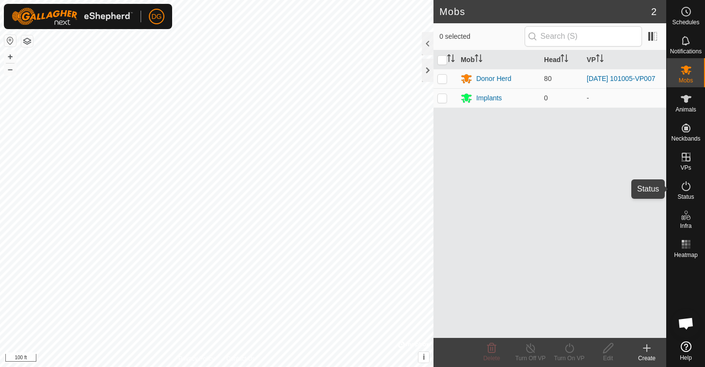  I want to click on span: Heatmap, so click(686, 255).